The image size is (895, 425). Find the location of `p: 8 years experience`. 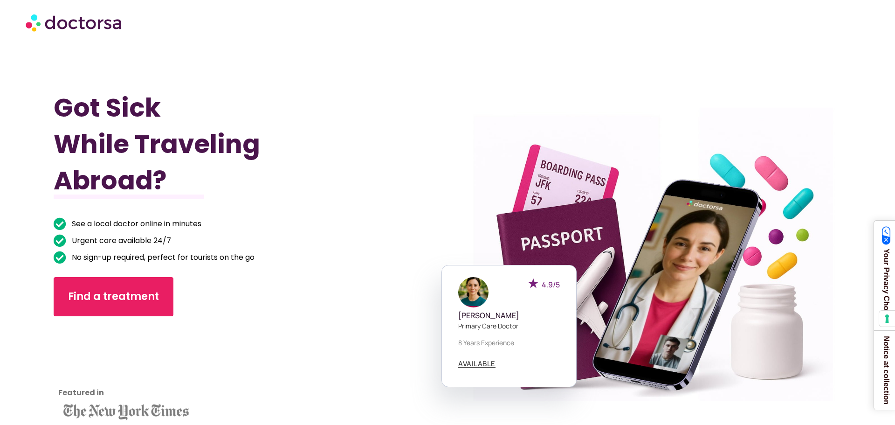

p: 8 years experience is located at coordinates (509, 342).